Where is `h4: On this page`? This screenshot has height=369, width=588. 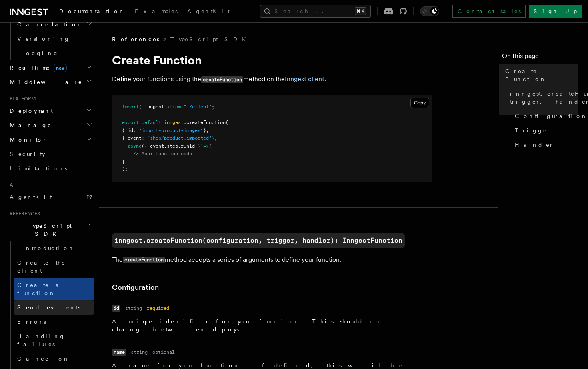
h4: On this page is located at coordinates (540, 57).